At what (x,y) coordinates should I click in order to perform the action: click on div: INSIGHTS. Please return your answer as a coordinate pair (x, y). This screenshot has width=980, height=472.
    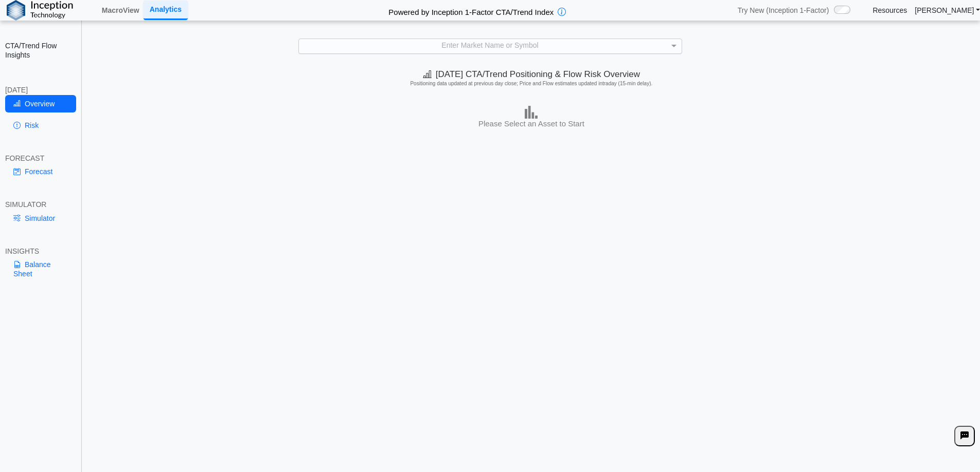
    Looking at the image, I should click on (41, 251).